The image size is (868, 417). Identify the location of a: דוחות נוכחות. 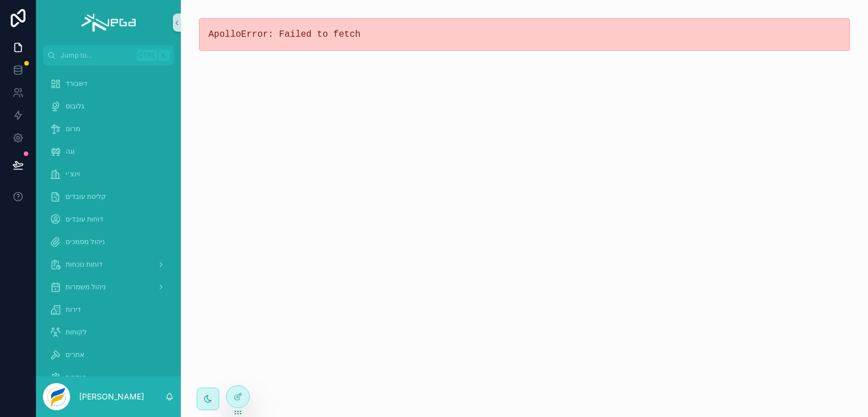
(108, 264).